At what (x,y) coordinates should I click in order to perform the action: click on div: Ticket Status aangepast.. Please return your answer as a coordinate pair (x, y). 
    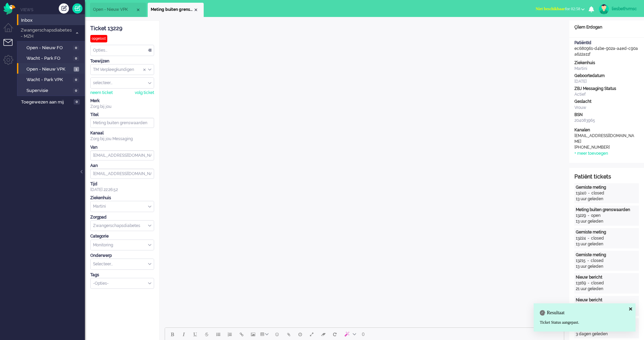
    Looking at the image, I should click on (585, 323).